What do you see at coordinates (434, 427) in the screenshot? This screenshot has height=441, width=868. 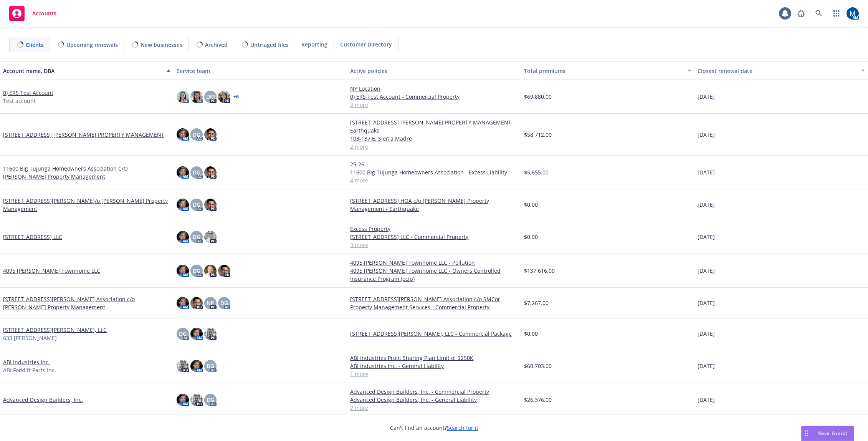 I see `span: Can't find an account?` at bounding box center [434, 427].